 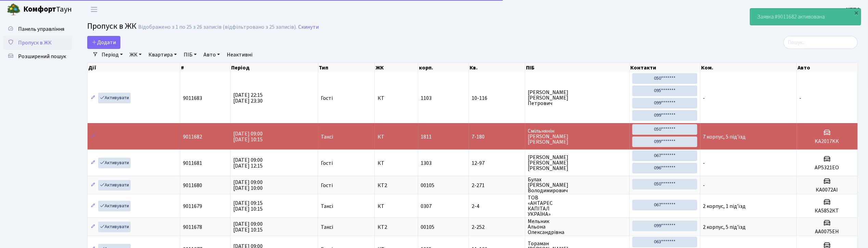 What do you see at coordinates (308, 27) in the screenshot?
I see `a: Скинути` at bounding box center [308, 27].